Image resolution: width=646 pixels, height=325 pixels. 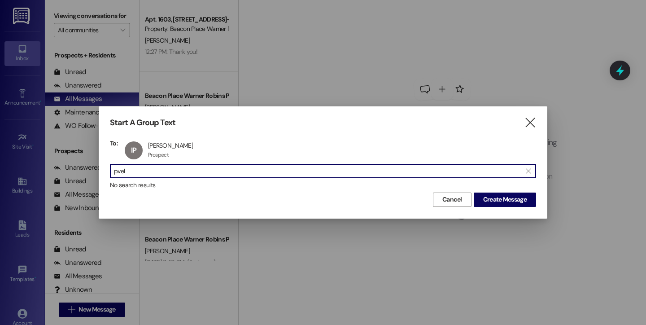 I want to click on h3: To:, so click(x=114, y=143).